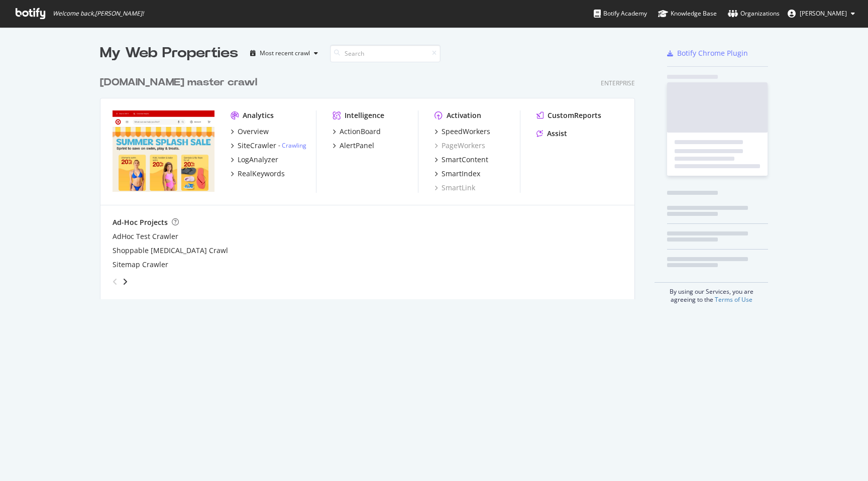  I want to click on div: Analytics, so click(258, 116).